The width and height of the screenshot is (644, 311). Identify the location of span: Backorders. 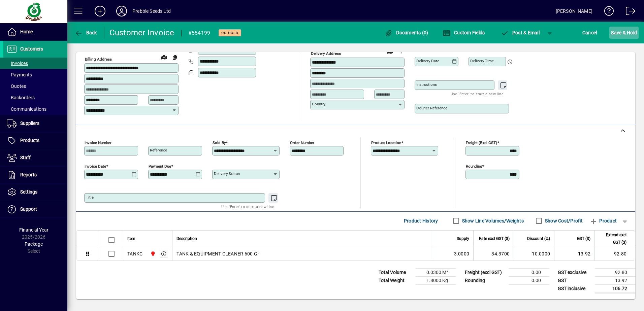
(21, 98).